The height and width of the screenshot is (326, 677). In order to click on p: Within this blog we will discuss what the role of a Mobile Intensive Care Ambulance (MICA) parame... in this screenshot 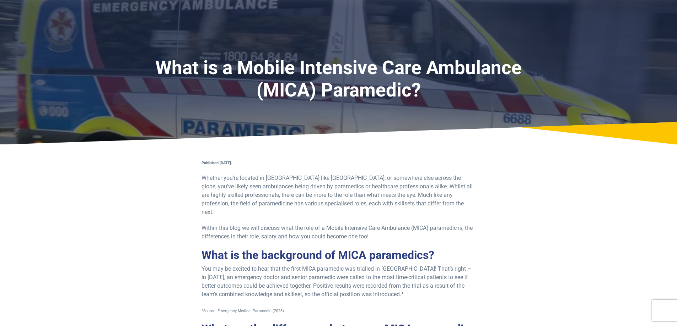, I will do `click(338, 233)`.